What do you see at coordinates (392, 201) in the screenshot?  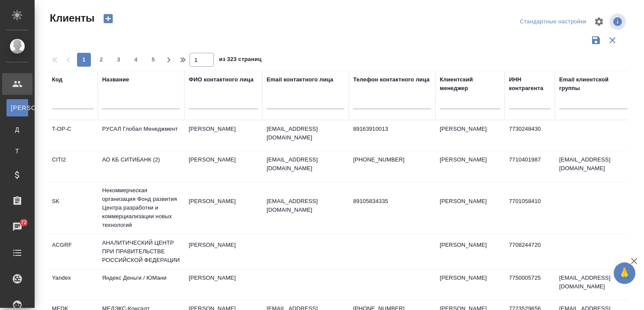 I see `p: 89105834335` at bounding box center [392, 201].